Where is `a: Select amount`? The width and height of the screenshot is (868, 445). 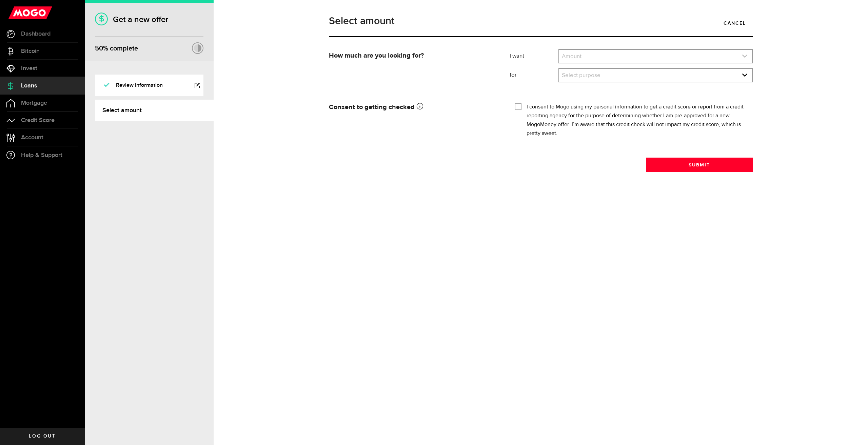
a: Select amount is located at coordinates (155, 111).